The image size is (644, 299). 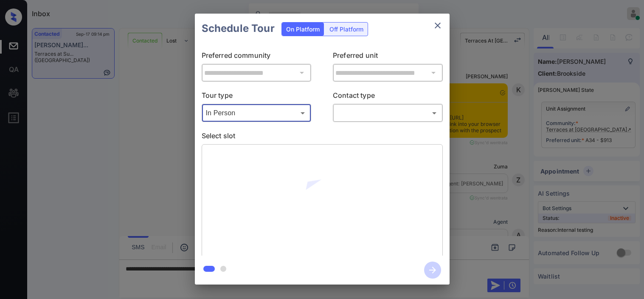 I want to click on img: loaderv1.7921fd1ed0a854f04152.gif, so click(x=322, y=200).